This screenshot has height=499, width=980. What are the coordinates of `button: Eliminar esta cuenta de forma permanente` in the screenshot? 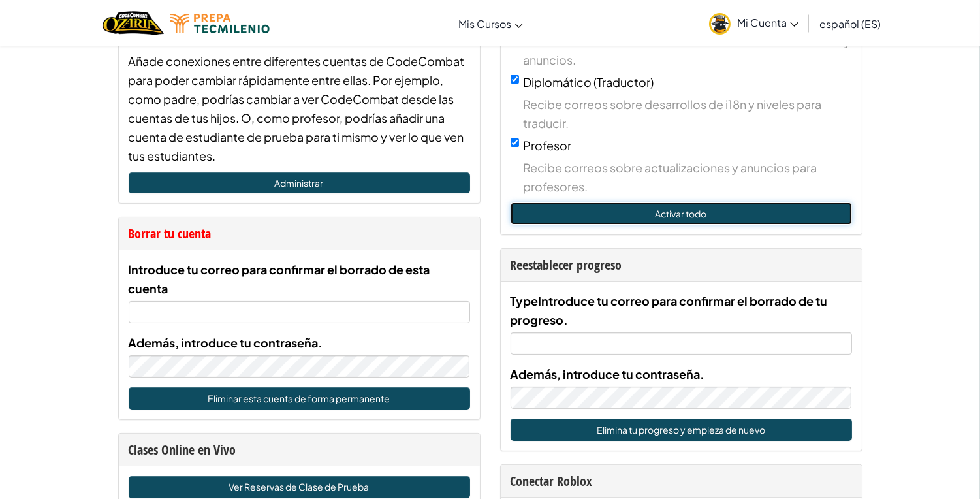 It's located at (299, 398).